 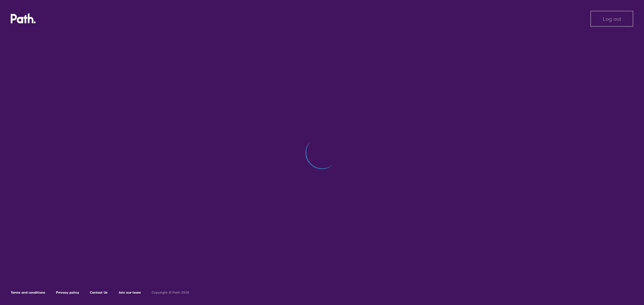 I want to click on button: Log out, so click(x=611, y=19).